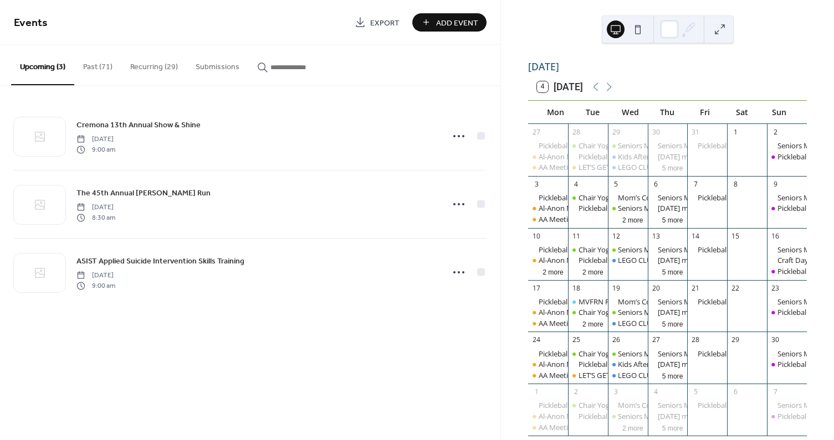  What do you see at coordinates (138, 125) in the screenshot?
I see `a: Cremona 13th Annual Show & Shine` at bounding box center [138, 125].